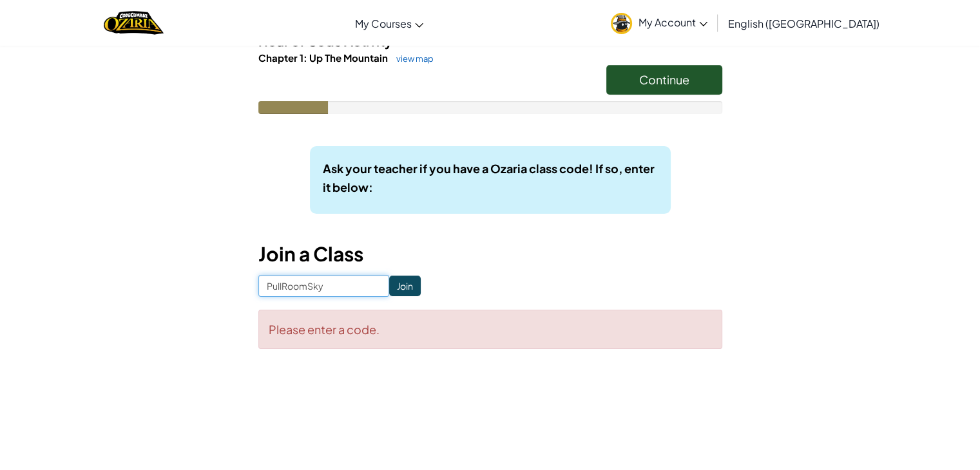  I want to click on h3: Join a Class, so click(490, 254).